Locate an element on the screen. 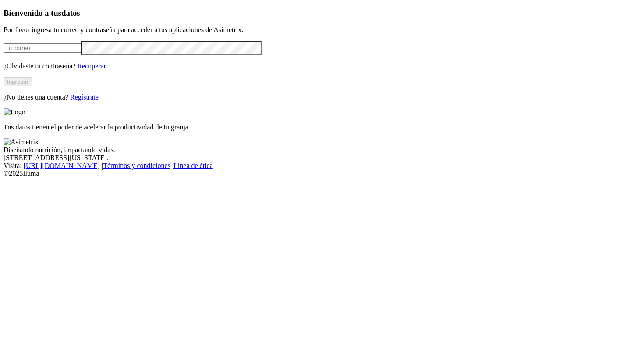  p: ¿Olvidaste tu contraseña? is located at coordinates (322, 66).